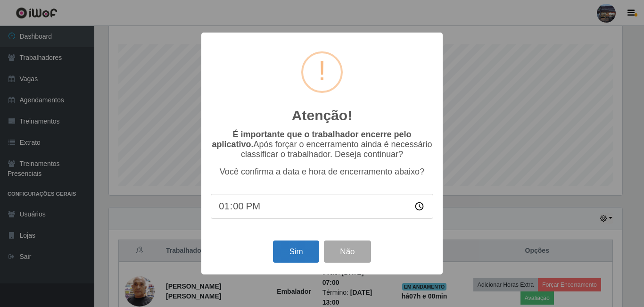 This screenshot has width=644, height=307. Describe the element at coordinates (296, 251) in the screenshot. I see `button: Sim` at that location.